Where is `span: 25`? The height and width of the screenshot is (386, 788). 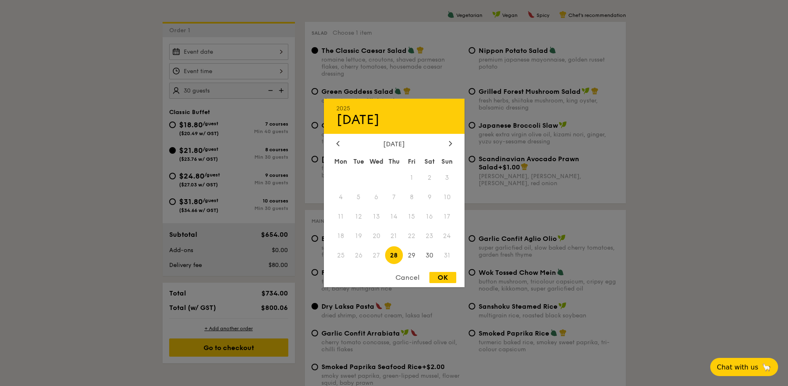 span: 25 is located at coordinates (341, 255).